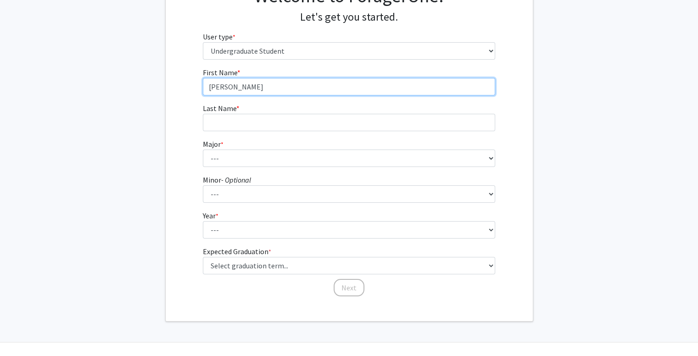 The height and width of the screenshot is (356, 698). I want to click on i: - Optional, so click(236, 180).